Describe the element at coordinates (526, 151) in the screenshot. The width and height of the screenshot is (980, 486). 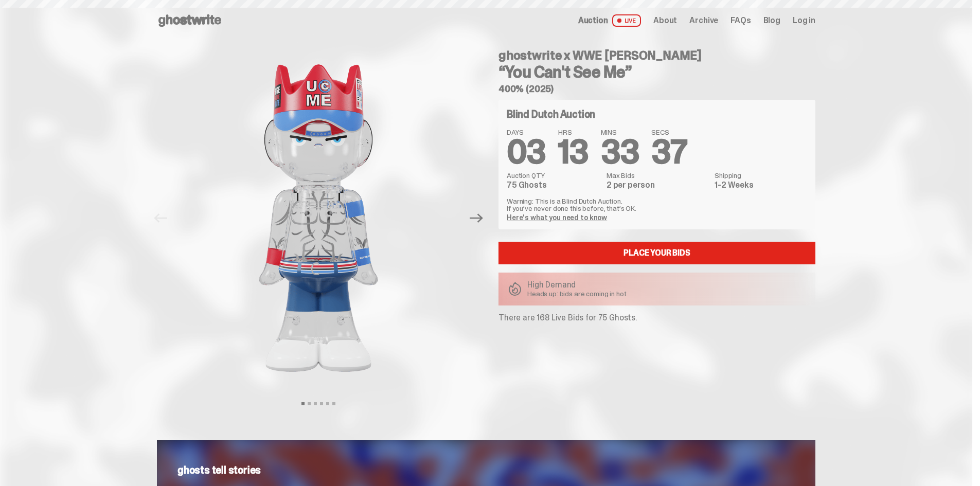
I see `span: 03` at that location.